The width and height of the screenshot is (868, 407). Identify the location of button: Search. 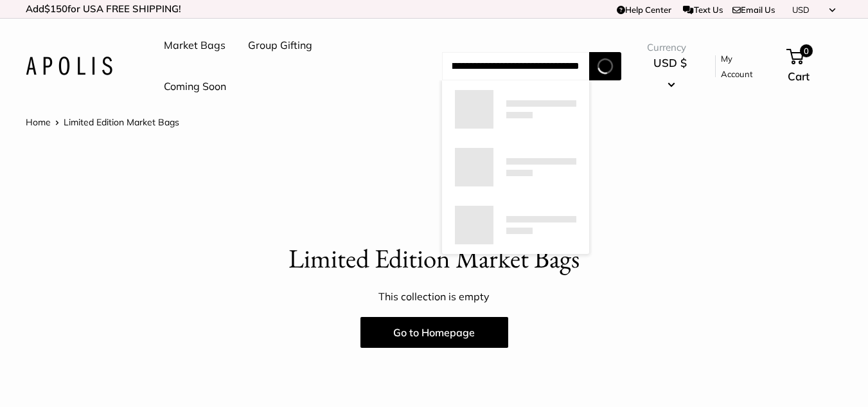
(606, 66).